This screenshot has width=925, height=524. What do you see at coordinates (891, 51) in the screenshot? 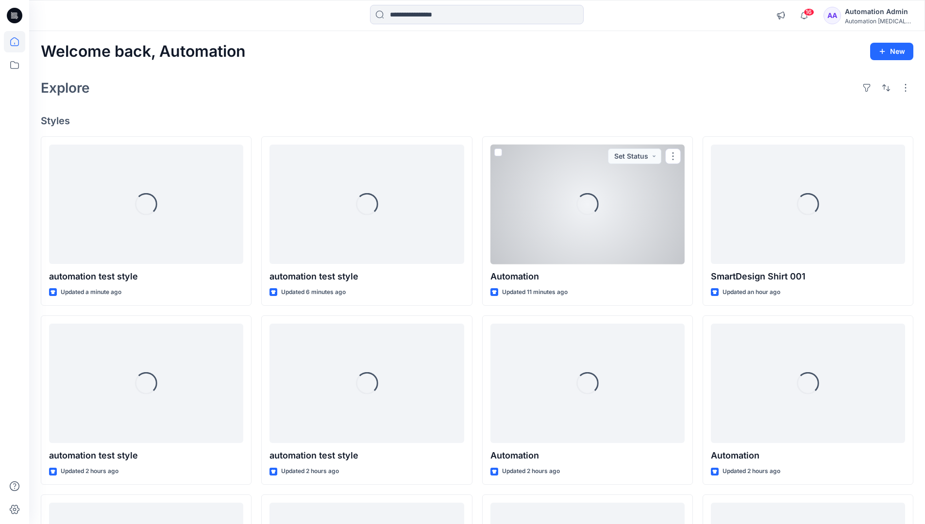
I see `button: New` at bounding box center [891, 51].